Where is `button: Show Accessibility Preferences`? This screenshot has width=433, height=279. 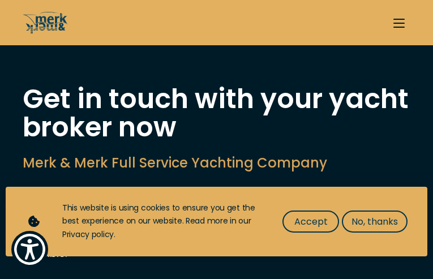 button: Show Accessibility Preferences is located at coordinates (29, 249).